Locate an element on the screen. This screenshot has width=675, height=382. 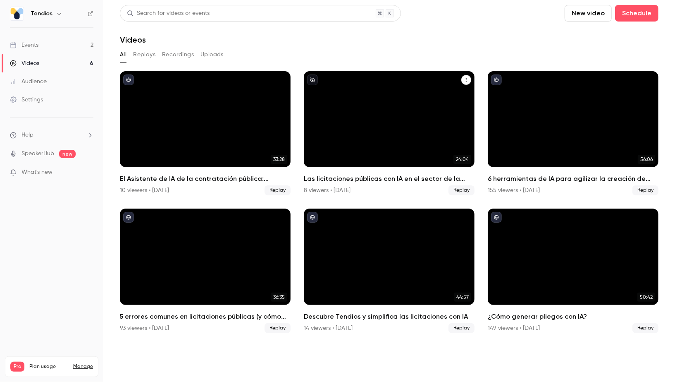
h2: Descubre Tendios y simplifica las licitaciones con IA is located at coordinates (389, 316).